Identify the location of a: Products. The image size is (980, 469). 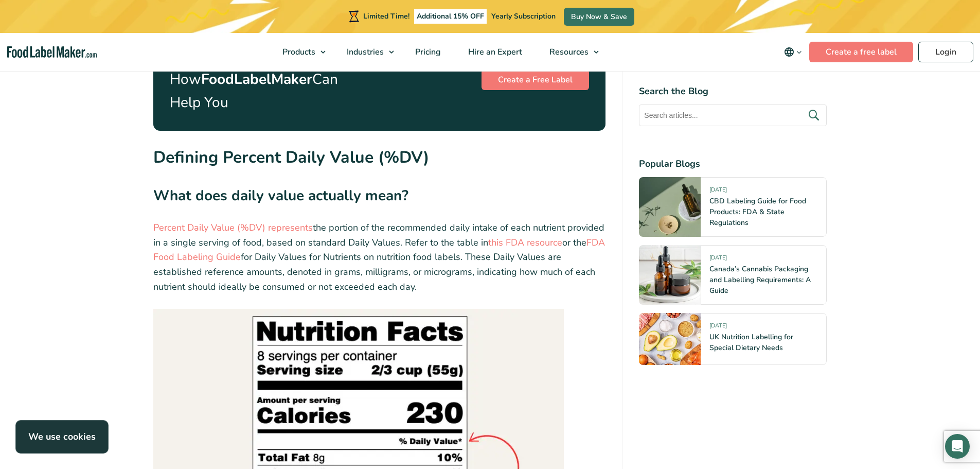
(300, 52).